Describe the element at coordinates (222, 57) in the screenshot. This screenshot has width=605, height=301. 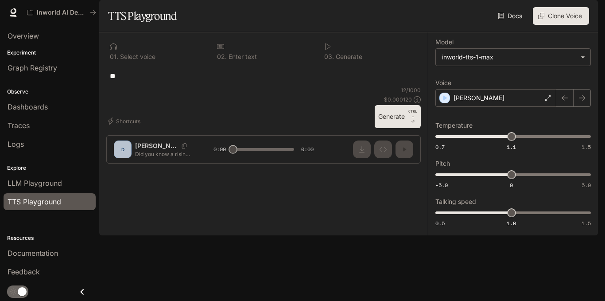
I see `p: 0 2 .` at that location.